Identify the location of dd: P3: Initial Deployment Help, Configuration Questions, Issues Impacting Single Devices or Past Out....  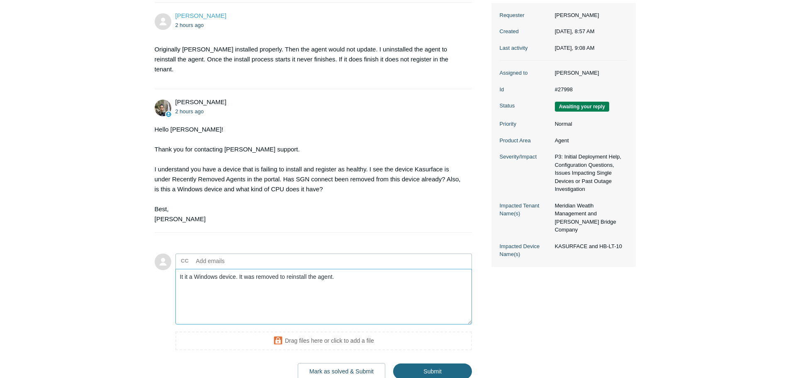
(589, 173).